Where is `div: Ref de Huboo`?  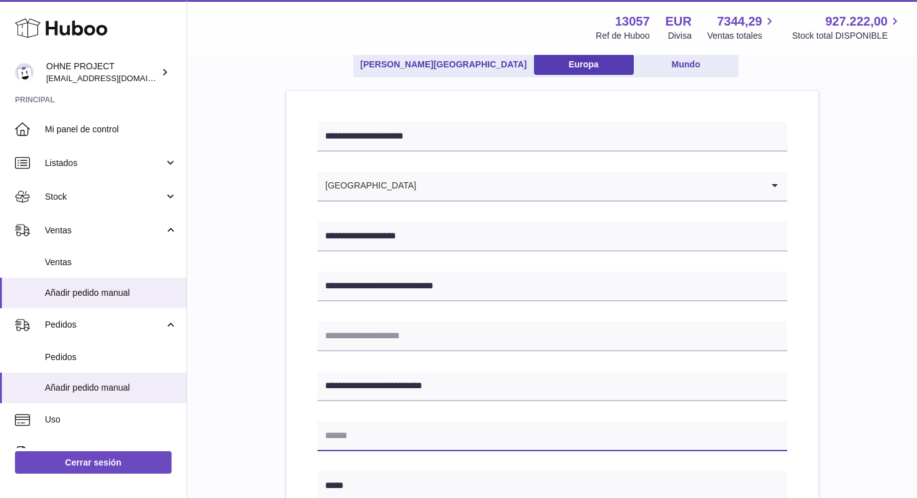 div: Ref de Huboo is located at coordinates (622, 36).